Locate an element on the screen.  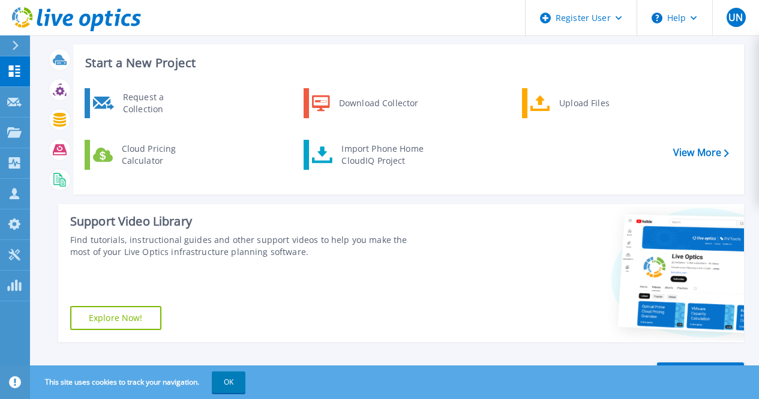
div: Find tutorials, instructional guides and other support videos to help you make the most of your L... is located at coordinates (248, 246).